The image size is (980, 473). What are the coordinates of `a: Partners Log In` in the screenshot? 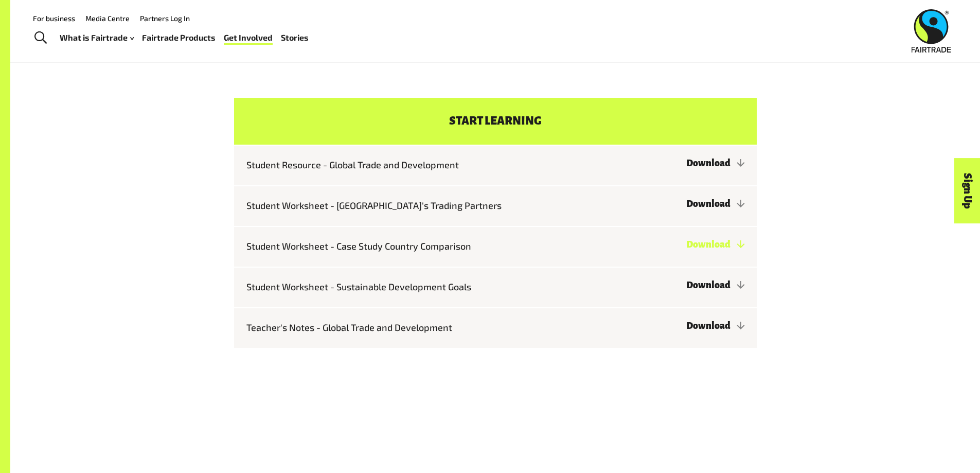 It's located at (164, 18).